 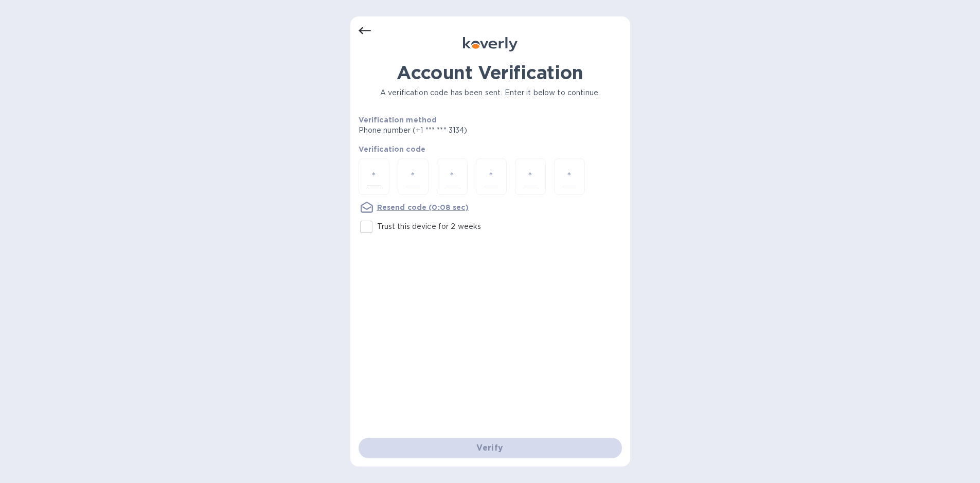 I want to click on h1: Account Verification, so click(x=491, y=72).